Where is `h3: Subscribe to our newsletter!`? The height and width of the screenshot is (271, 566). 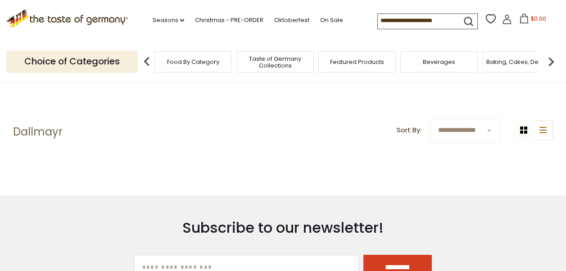 h3: Subscribe to our newsletter! is located at coordinates (283, 228).